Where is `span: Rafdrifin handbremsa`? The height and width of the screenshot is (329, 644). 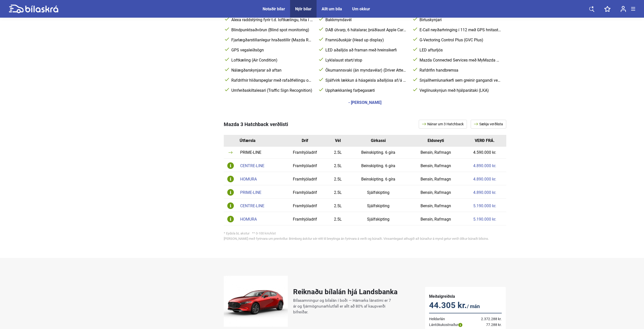 span: Rafdrifin handbremsa is located at coordinates (459, 70).